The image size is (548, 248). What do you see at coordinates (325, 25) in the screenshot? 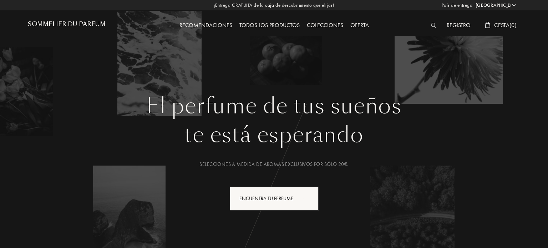
I see `a: Colecciones` at bounding box center [325, 25].